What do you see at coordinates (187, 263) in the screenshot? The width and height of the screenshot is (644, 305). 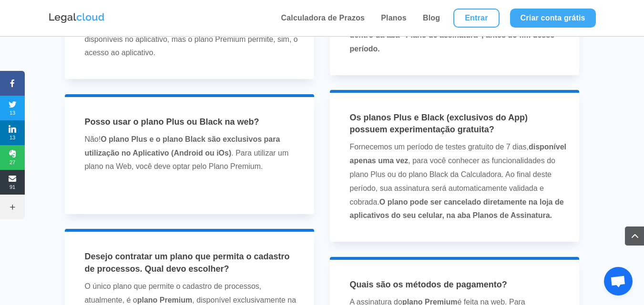 I see `span: Desejo contratar um plano que permita o cadastro de processos. Qual devo escolher?` at bounding box center [187, 263].